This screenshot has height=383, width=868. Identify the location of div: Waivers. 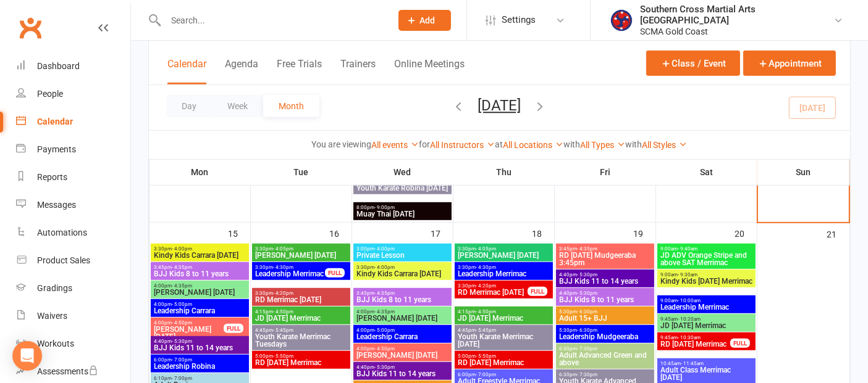
(52, 316).